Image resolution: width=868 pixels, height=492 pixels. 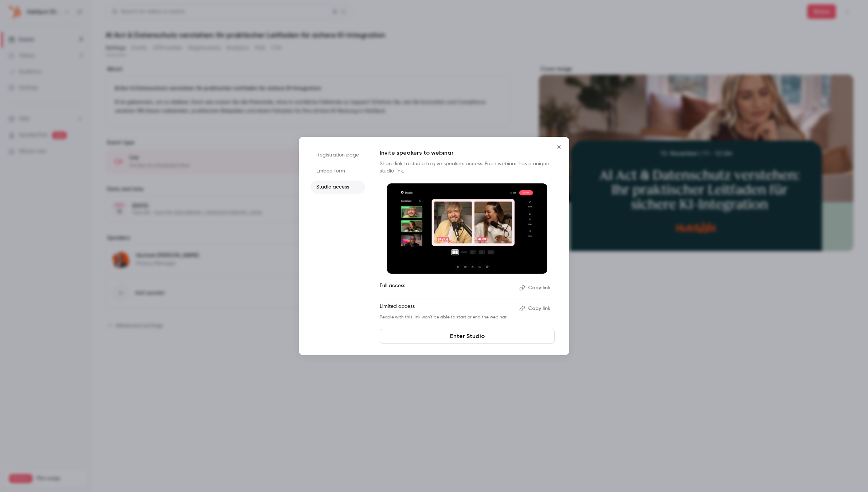 What do you see at coordinates (467, 167) in the screenshot?
I see `p: Share link to studio to give speakers access. Each webinar has a unique studio link.` at bounding box center [467, 167].